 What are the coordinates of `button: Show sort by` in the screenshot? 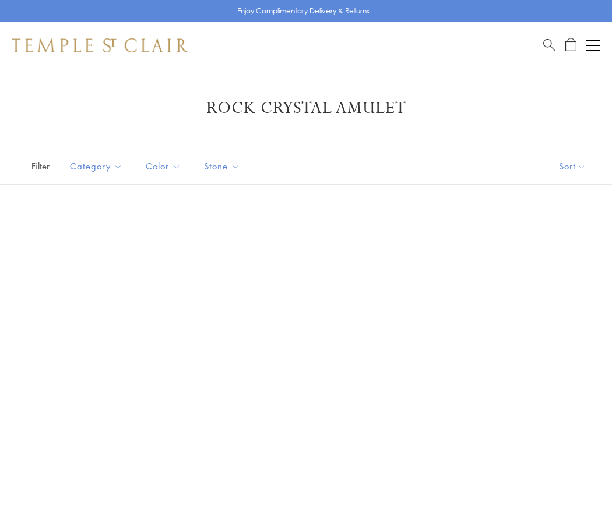 It's located at (572, 166).